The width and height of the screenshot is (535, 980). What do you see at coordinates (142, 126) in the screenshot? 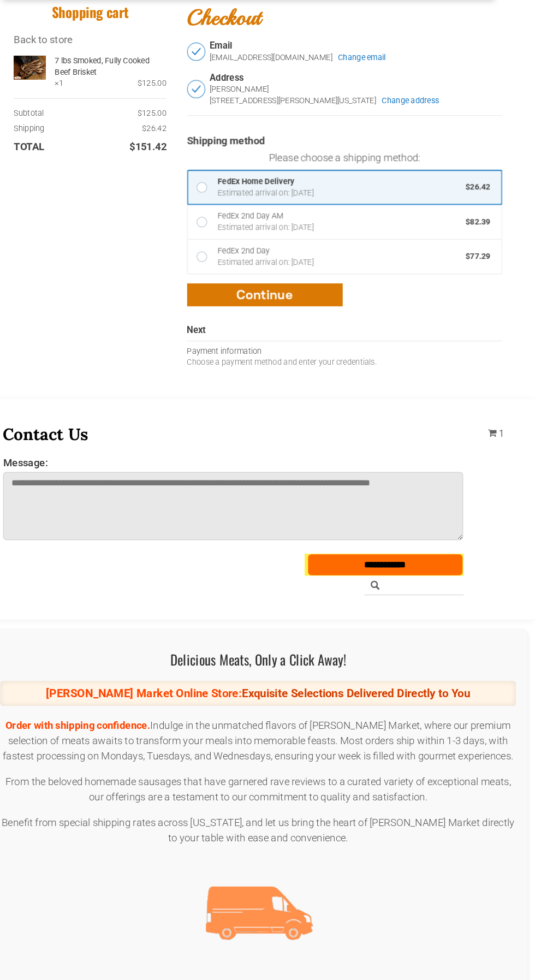
I see `td: $26.42` at bounding box center [142, 126].